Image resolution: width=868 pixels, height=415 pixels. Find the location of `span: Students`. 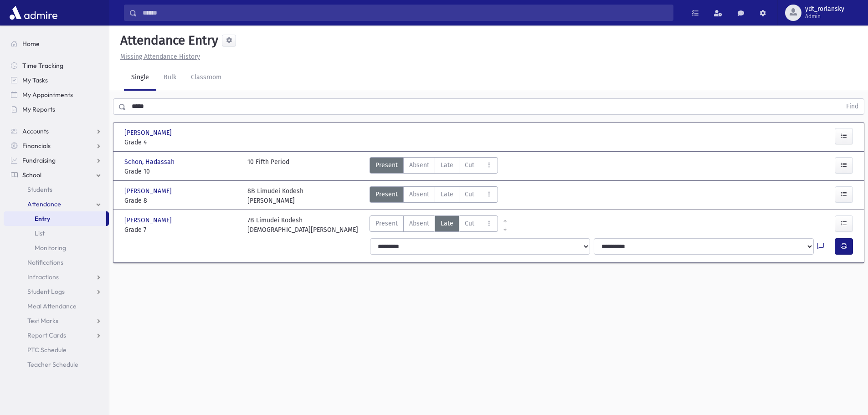

span: Students is located at coordinates (39, 190).